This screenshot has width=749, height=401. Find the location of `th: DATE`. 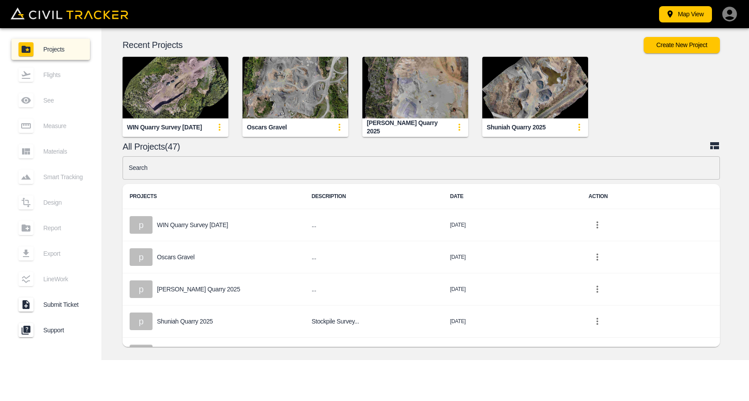

th: DATE is located at coordinates (512, 197).